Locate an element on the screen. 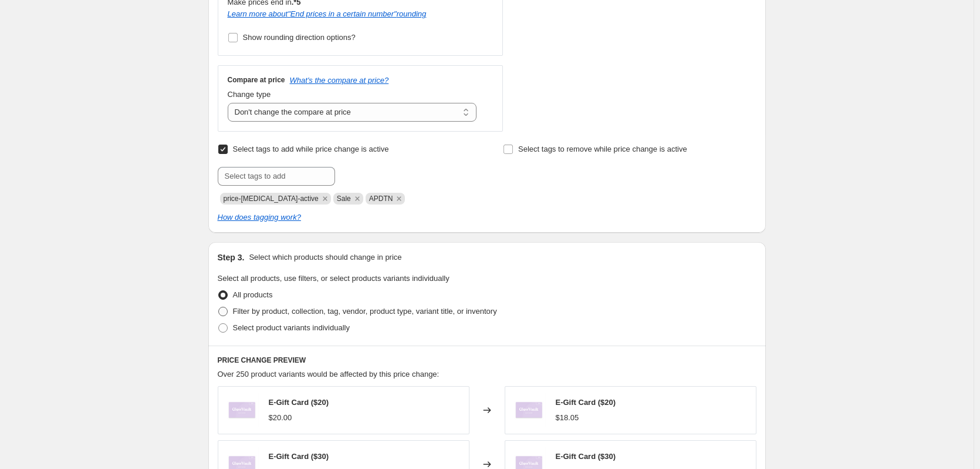 The image size is (980, 469). input: Select tags to add is located at coordinates (277, 177).